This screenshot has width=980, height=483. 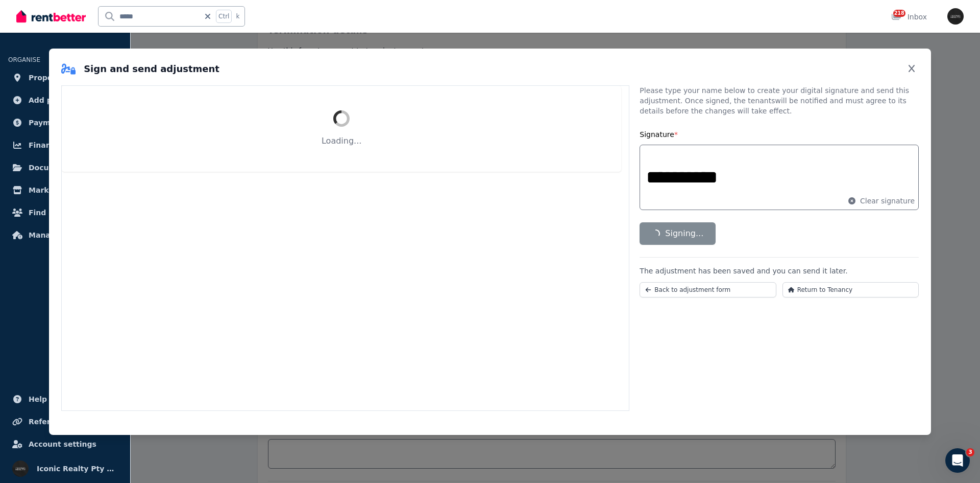 I want to click on span: Return to Tenancy, so click(x=824, y=289).